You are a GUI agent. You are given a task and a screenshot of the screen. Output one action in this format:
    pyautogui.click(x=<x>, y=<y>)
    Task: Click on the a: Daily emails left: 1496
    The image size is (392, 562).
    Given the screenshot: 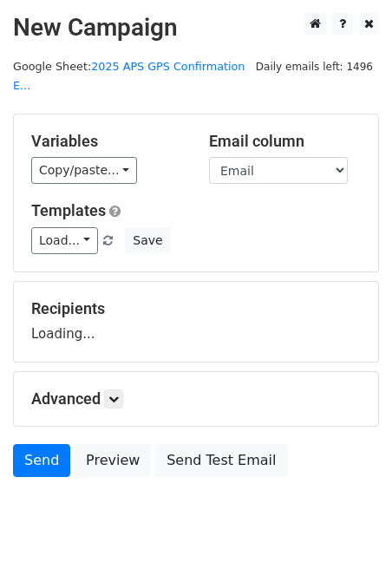 What is the action you would take?
    pyautogui.click(x=314, y=66)
    